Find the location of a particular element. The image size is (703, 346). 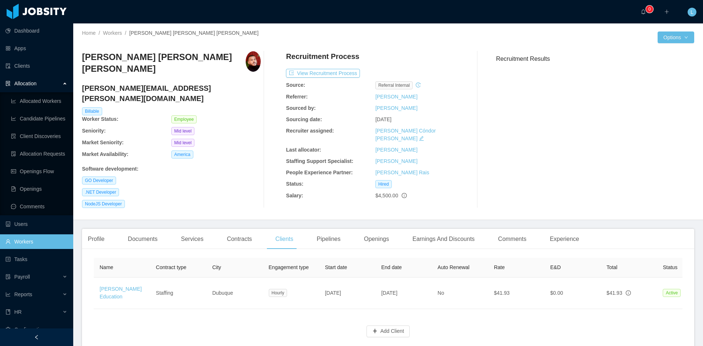

b: Market Seniority: is located at coordinates (103, 142).